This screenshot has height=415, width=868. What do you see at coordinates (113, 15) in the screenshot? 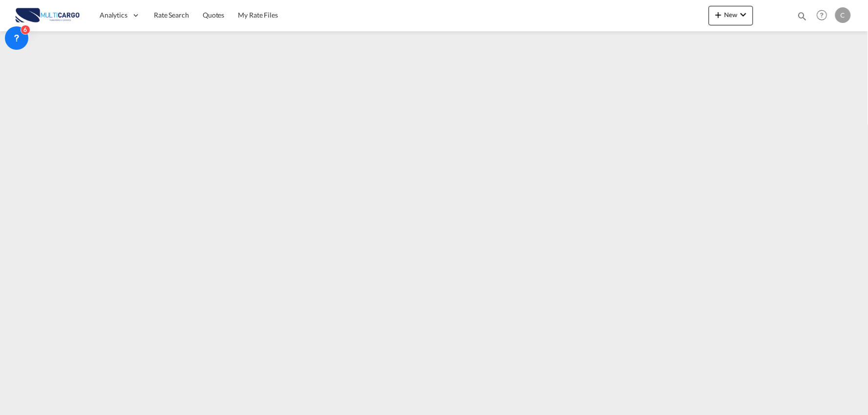
I see `span: Analytics` at bounding box center [113, 15].